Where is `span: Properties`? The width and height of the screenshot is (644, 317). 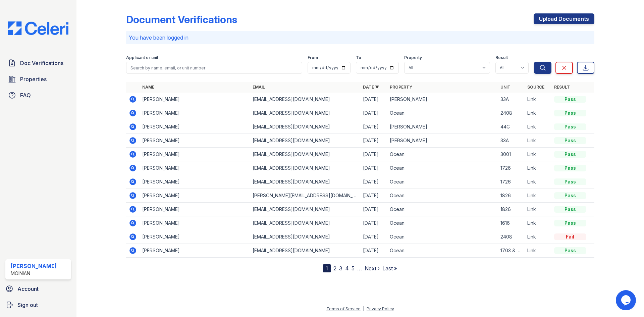 span: Properties is located at coordinates (33, 79).